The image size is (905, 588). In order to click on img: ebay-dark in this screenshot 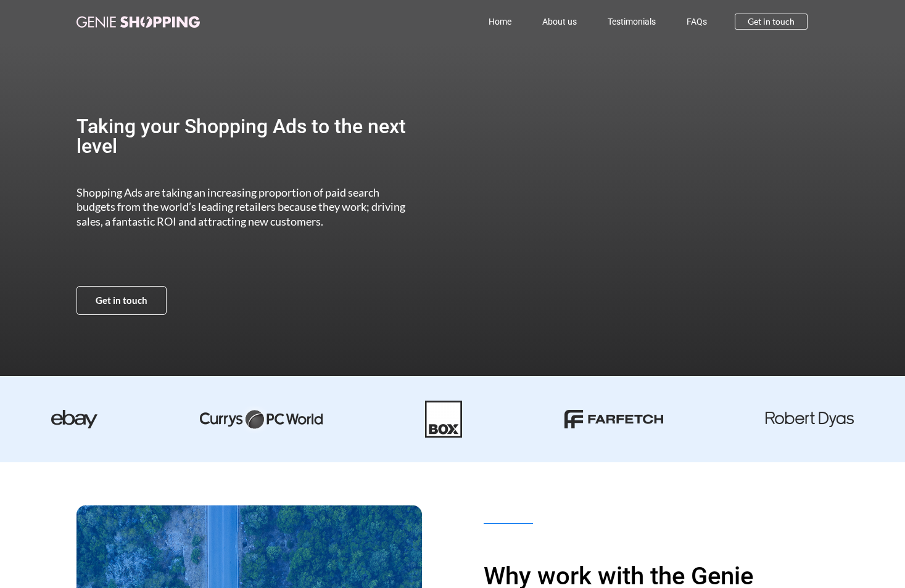, I will do `click(74, 419)`.